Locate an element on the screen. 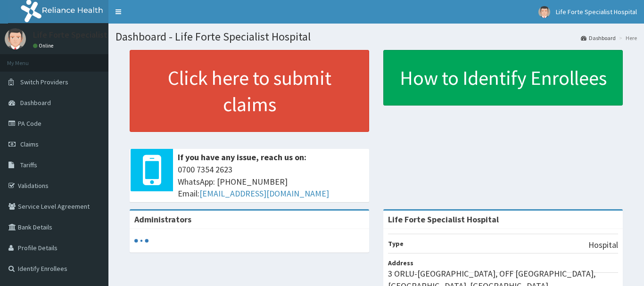 Image resolution: width=644 pixels, height=286 pixels. span: Switch Providers is located at coordinates (44, 82).